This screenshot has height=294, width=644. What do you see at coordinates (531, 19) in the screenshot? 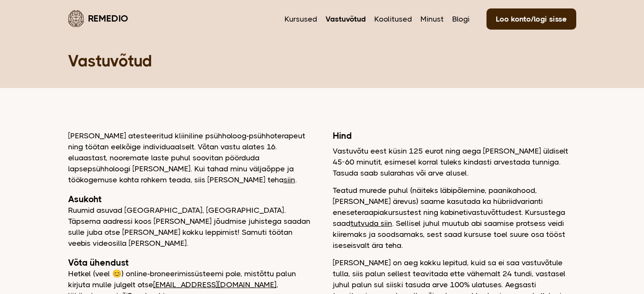
I see `a: Loo konto/logi sisse` at bounding box center [531, 19].